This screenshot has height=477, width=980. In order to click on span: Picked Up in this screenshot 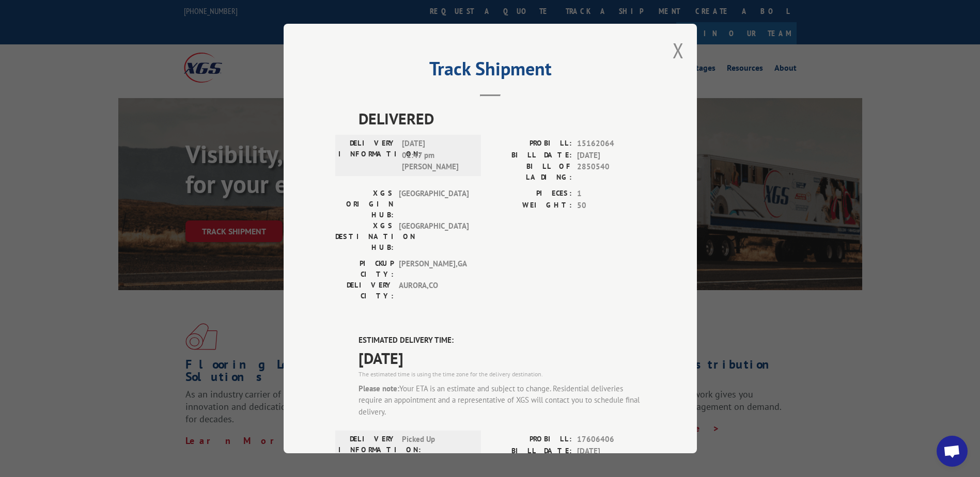, I will do `click(436, 444)`.